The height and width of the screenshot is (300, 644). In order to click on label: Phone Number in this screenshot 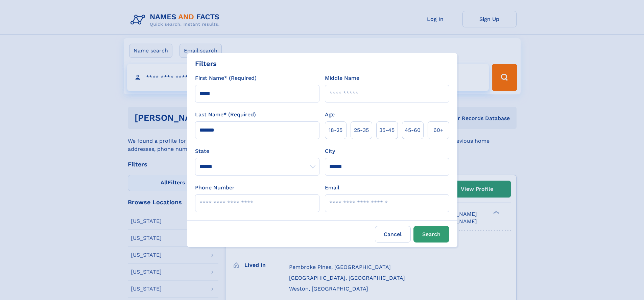, I will do `click(215, 187)`.